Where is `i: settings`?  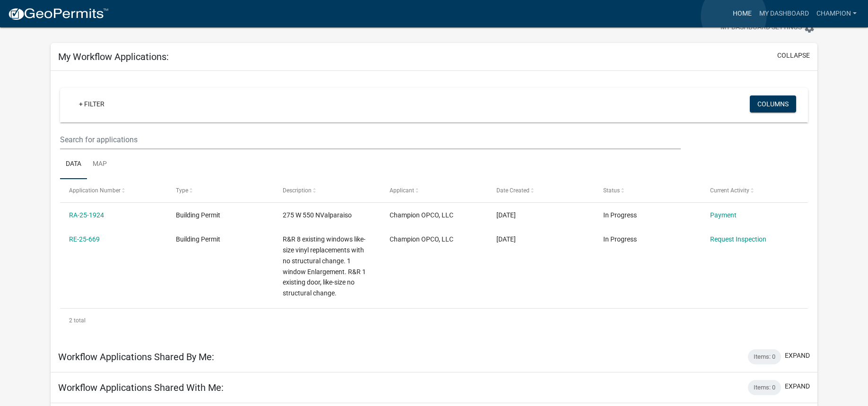
i: settings is located at coordinates (809, 28).